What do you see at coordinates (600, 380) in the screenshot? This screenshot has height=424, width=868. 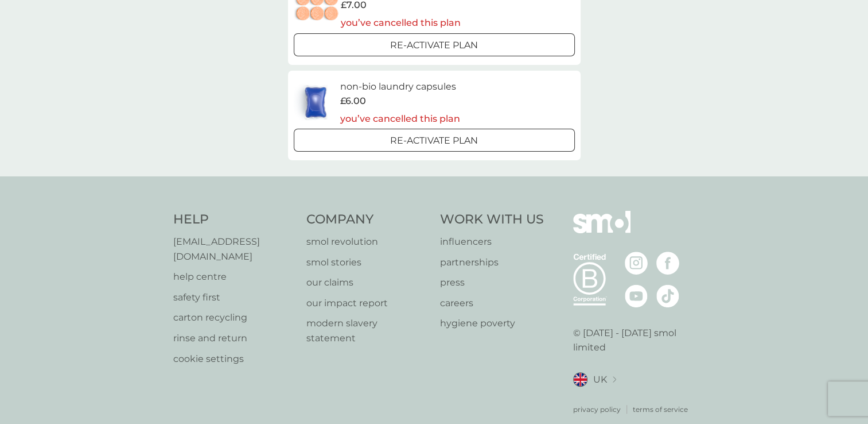 I see `span: UK` at bounding box center [600, 380].